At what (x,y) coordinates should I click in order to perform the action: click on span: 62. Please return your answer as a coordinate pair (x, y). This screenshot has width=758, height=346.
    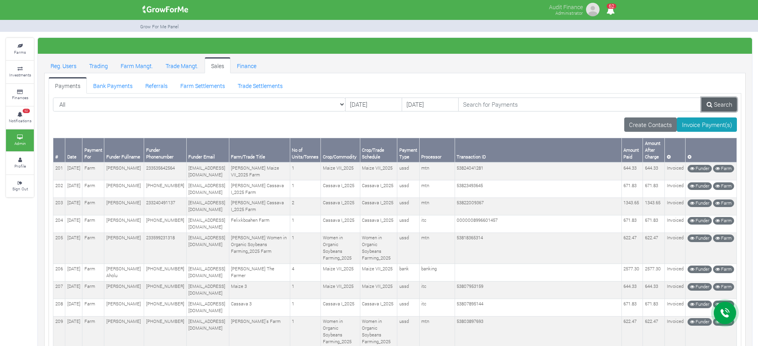
    Looking at the image, I should click on (26, 111).